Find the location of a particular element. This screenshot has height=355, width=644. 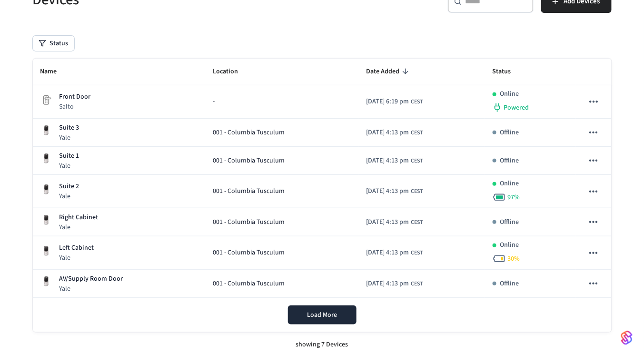

p: Front Door is located at coordinates (75, 97).